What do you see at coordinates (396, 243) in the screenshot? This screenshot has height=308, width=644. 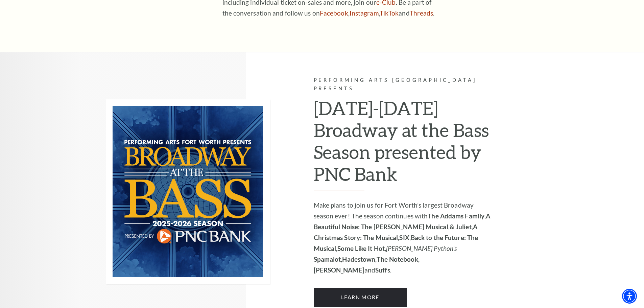 I see `strong: Back to the Future: The Musical` at bounding box center [396, 243].